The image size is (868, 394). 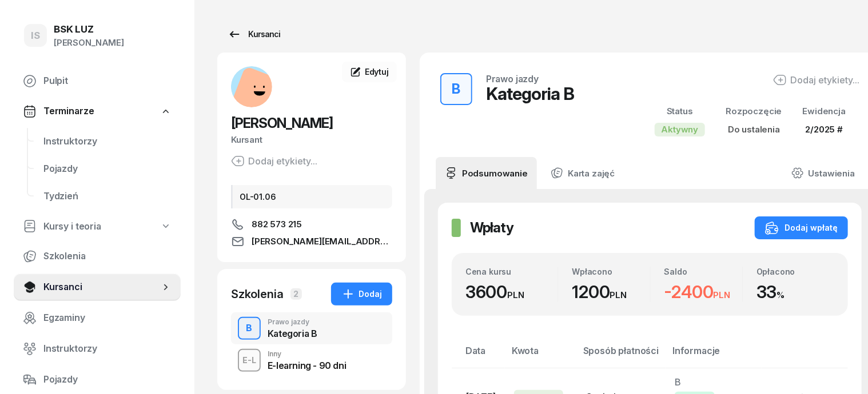 What do you see at coordinates (492, 228) in the screenshot?
I see `h2: Wpłaty` at bounding box center [492, 228].